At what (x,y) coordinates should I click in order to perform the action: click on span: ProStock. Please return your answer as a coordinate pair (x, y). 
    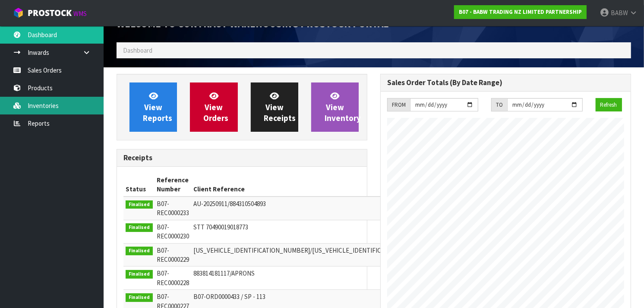
    Looking at the image, I should click on (50, 13).